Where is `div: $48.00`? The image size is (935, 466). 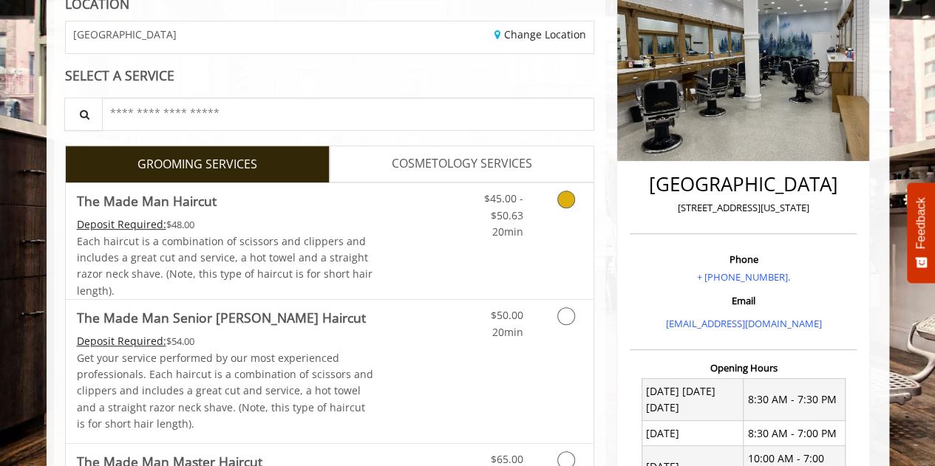 div: $48.00 is located at coordinates (225, 225).